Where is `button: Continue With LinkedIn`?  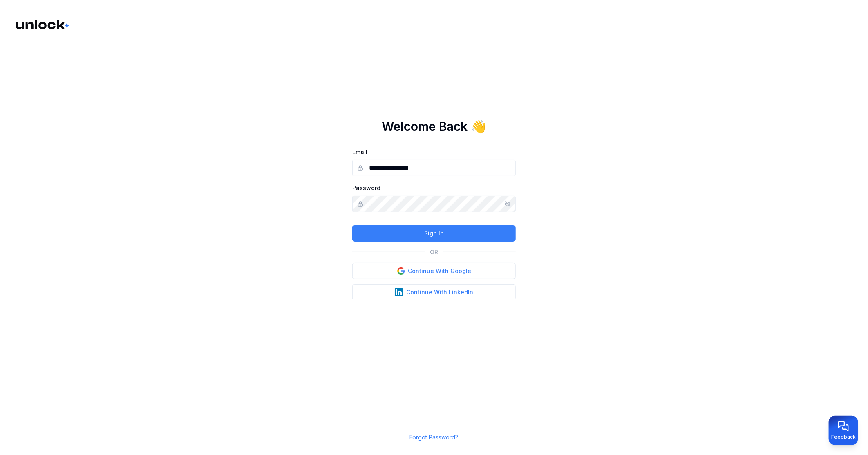 button: Continue With LinkedIn is located at coordinates (434, 292).